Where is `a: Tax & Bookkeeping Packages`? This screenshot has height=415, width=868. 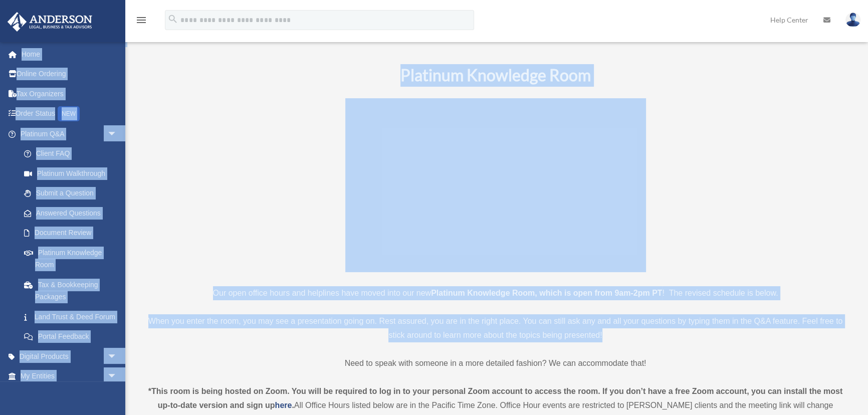 a: Tax & Bookkeeping Packages is located at coordinates (73, 291).